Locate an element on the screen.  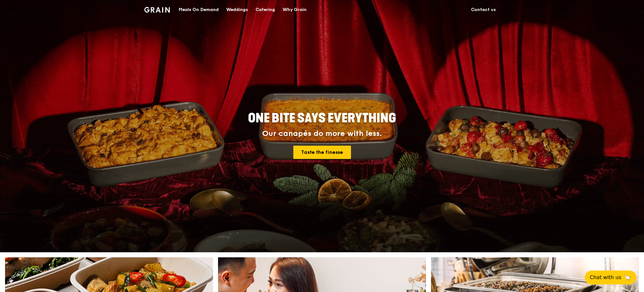
a: Catering is located at coordinates (265, 10).